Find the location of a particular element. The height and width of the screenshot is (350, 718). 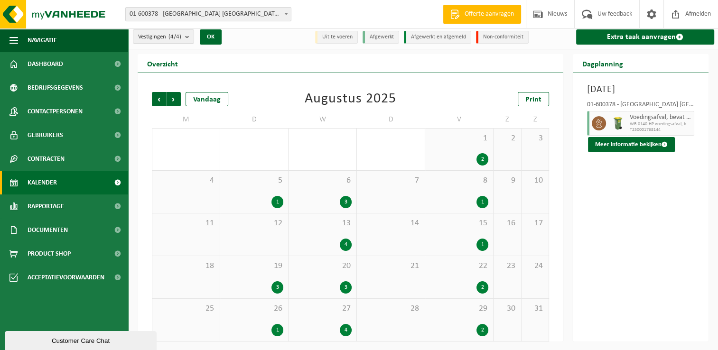

td: M is located at coordinates (186, 120).